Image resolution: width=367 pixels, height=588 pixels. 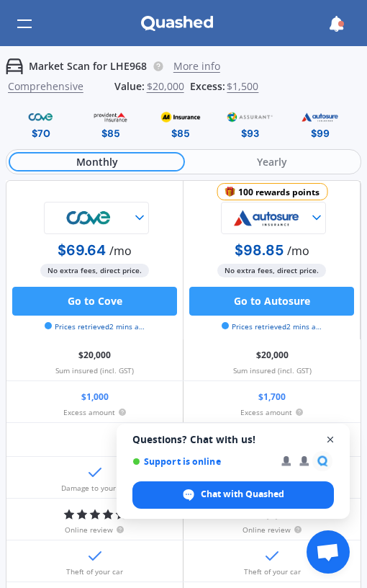 I want to click on div: $70, so click(x=41, y=134).